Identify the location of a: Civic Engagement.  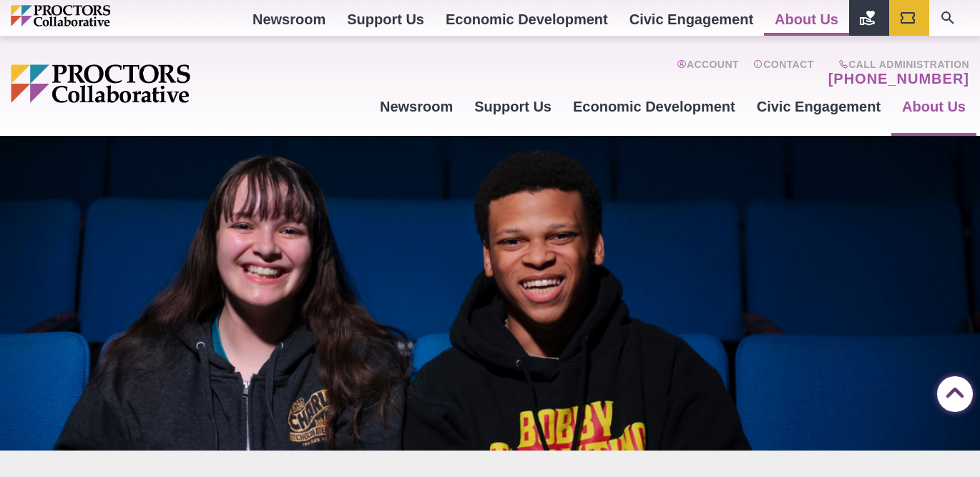
(818, 107).